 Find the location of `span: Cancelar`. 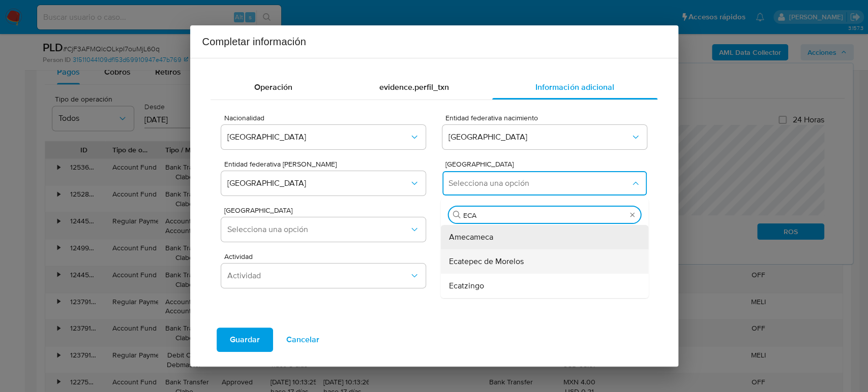

span: Cancelar is located at coordinates (302, 340).